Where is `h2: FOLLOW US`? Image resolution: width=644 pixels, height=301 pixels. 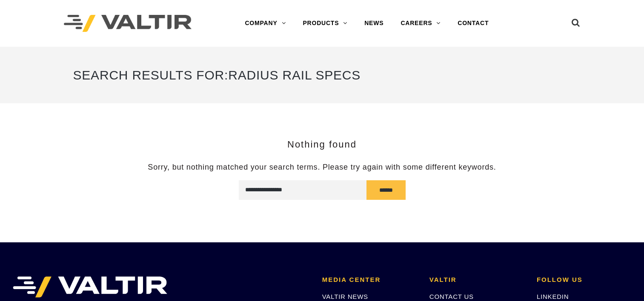
h2: FOLLOW US is located at coordinates (584, 280).